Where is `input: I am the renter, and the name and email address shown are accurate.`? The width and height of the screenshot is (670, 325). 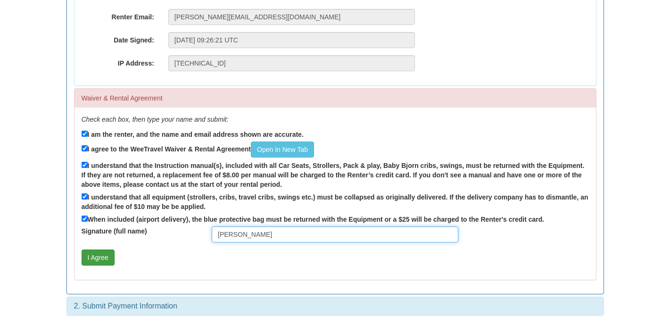 input: I am the renter, and the name and email address shown are accurate. is located at coordinates (84, 133).